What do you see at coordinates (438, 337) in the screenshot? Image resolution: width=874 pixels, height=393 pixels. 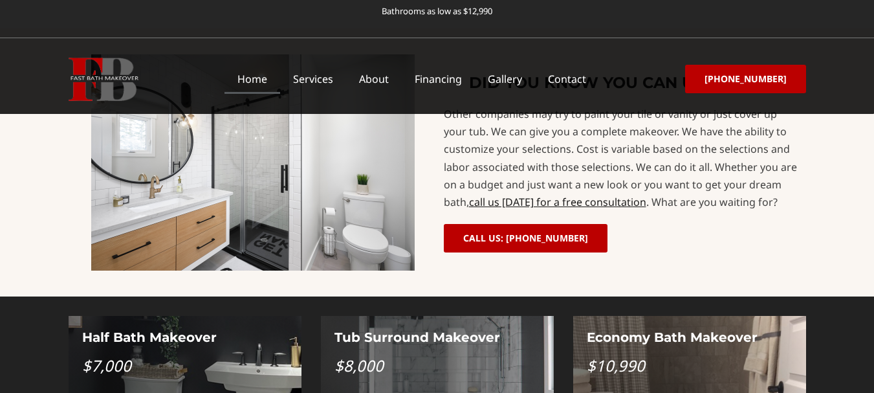 I see `h4: Tub Surround Makeover` at bounding box center [438, 337].